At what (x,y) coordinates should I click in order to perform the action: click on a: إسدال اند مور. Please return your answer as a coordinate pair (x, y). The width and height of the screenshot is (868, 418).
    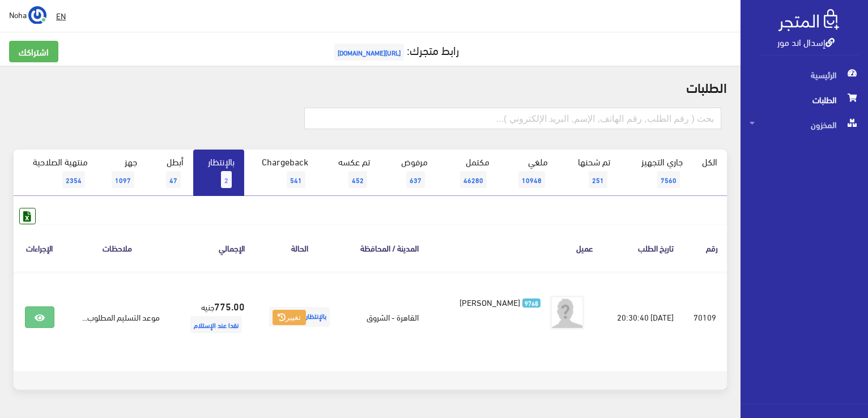
    Looking at the image, I should click on (806, 41).